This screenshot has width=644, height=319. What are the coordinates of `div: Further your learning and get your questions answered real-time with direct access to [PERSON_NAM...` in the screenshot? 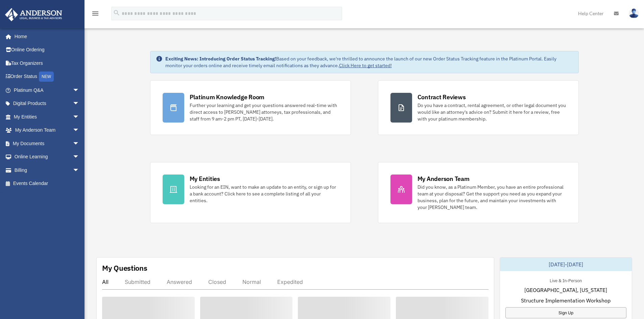 It's located at (264, 112).